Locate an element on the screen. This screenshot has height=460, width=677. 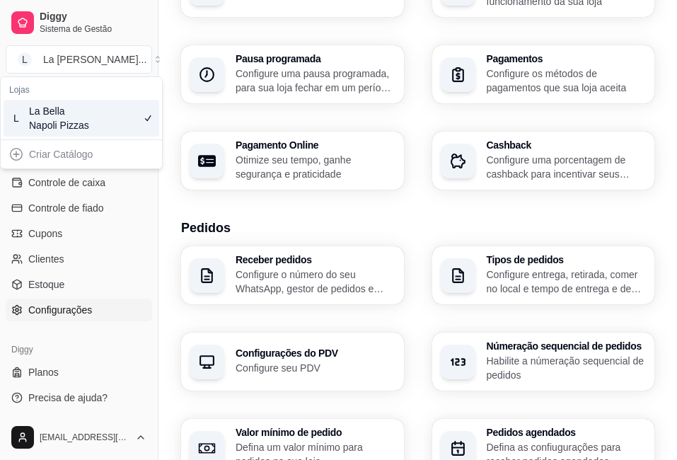
p: Configure uma porcentagem de cashback para incentivar seus clientes a comprarem em sua loja is located at coordinates (566, 167).